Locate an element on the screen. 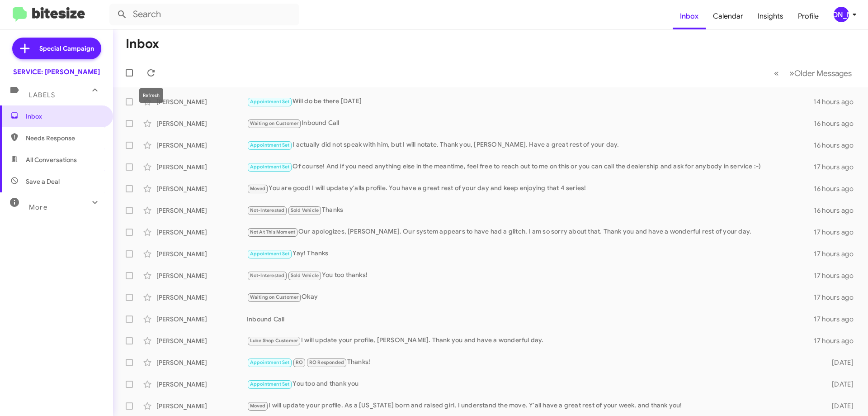  span: More is located at coordinates (38, 207).